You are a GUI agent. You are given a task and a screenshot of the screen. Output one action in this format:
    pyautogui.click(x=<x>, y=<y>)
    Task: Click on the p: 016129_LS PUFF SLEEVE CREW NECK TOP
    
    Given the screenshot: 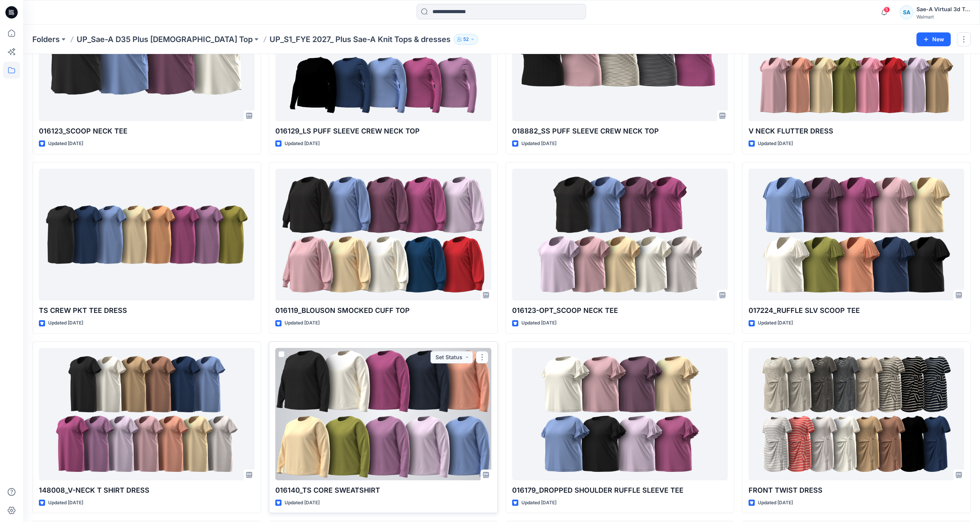 What is the action you would take?
    pyautogui.click(x=384, y=131)
    